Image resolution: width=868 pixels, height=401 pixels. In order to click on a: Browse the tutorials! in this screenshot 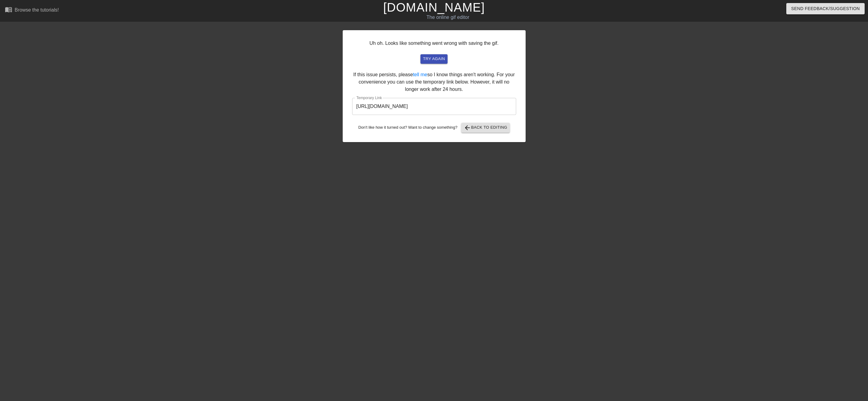, I will do `click(32, 10)`.